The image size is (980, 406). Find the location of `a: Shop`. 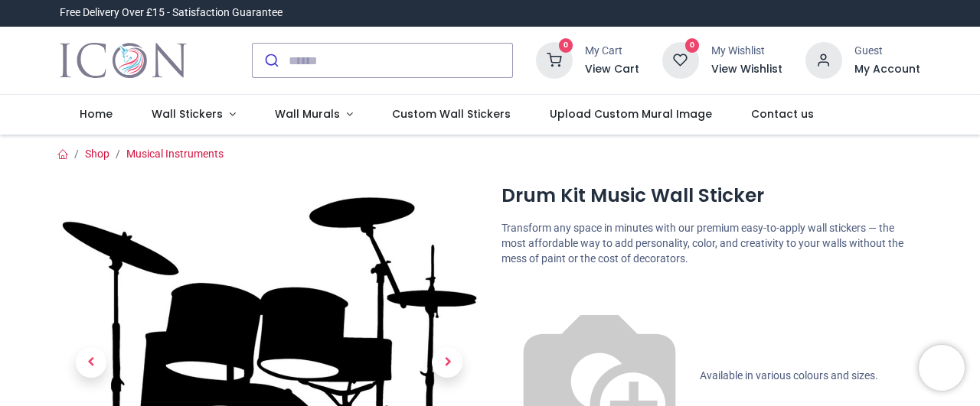

a: Shop is located at coordinates (97, 154).